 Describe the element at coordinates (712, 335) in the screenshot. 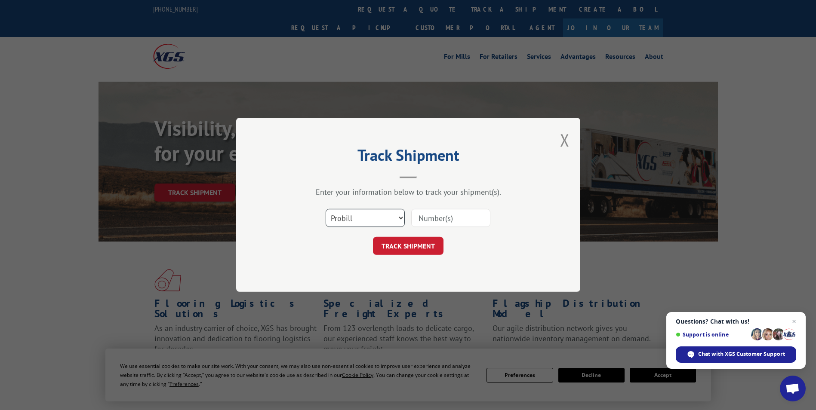

I see `span: Support is online` at that location.